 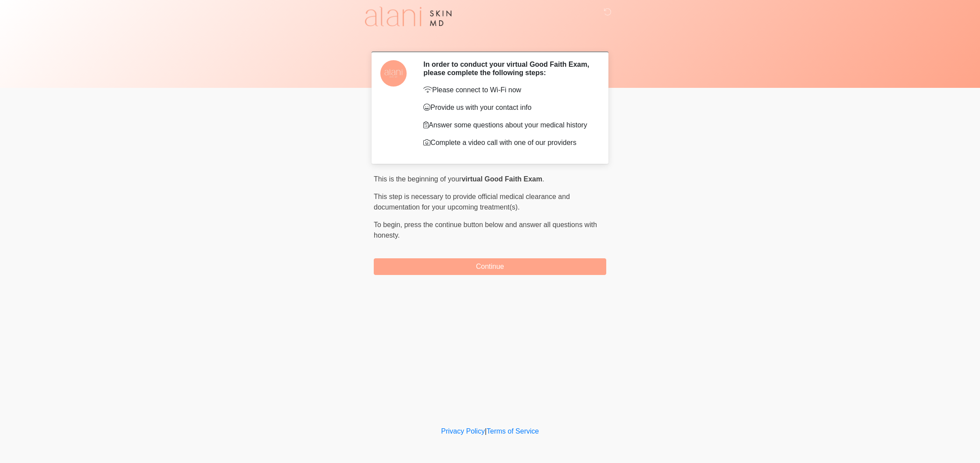 I want to click on span: To begin,, so click(x=389, y=224).